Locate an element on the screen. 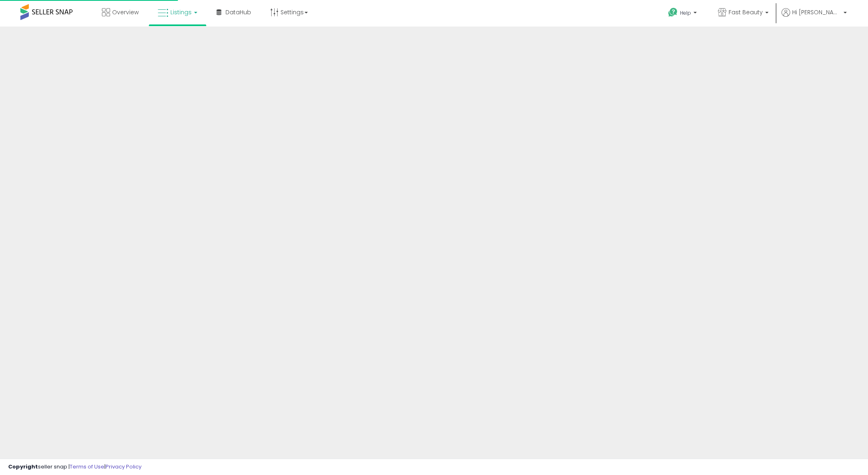 Image resolution: width=868 pixels, height=475 pixels. span: Overview is located at coordinates (125, 12).